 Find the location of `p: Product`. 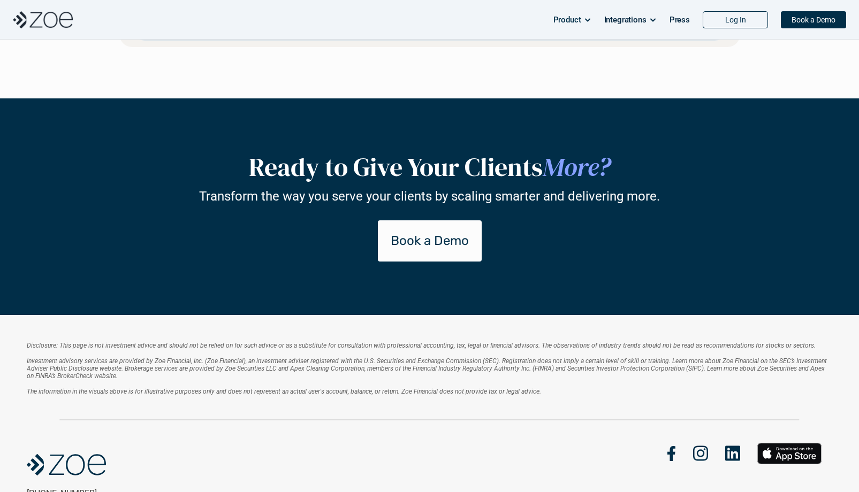

p: Product is located at coordinates (567, 20).